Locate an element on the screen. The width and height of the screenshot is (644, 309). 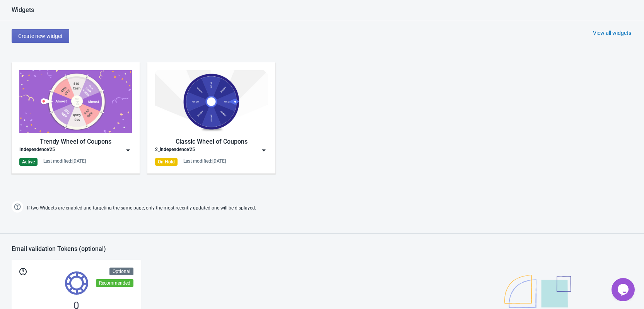
div: Trendy Wheel of Coupons is located at coordinates (75, 141).